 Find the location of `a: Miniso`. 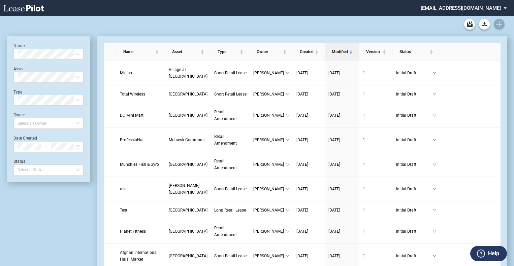

a: Miniso is located at coordinates (141, 73).